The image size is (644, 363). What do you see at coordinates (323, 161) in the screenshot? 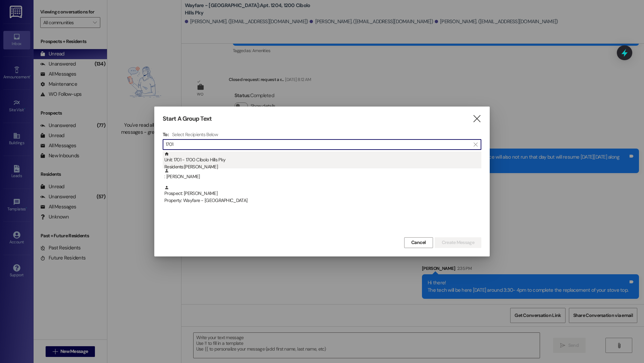
I see `div: Unit: 1701 - 1700 Cibolo Hills Pky` at bounding box center [323, 161].